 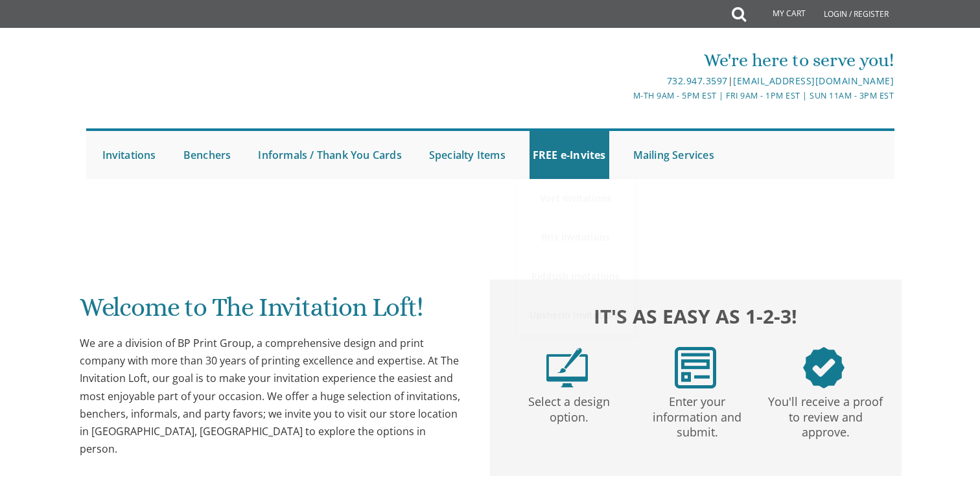 What do you see at coordinates (625, 60) in the screenshot?
I see `div: We're here to serve you!` at bounding box center [625, 60].